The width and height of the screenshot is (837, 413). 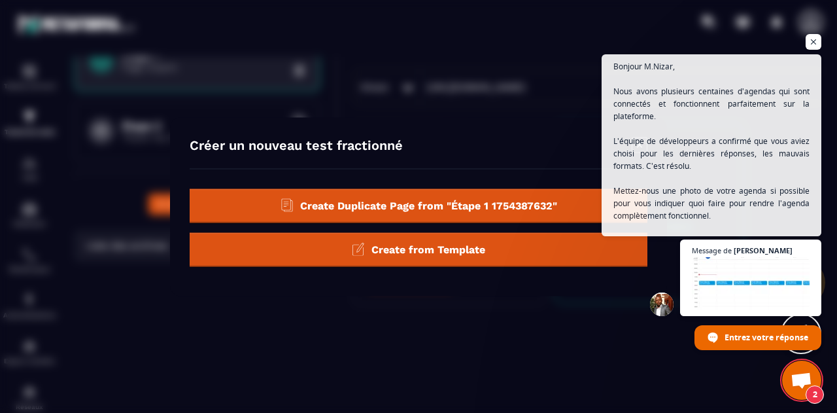 I want to click on span: Message de, so click(x=711, y=250).